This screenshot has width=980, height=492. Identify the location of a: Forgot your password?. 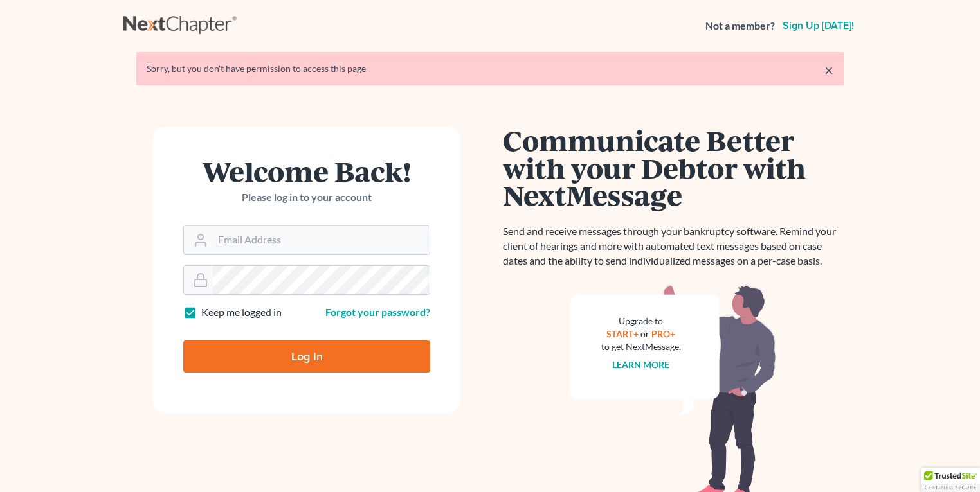
(378, 312).